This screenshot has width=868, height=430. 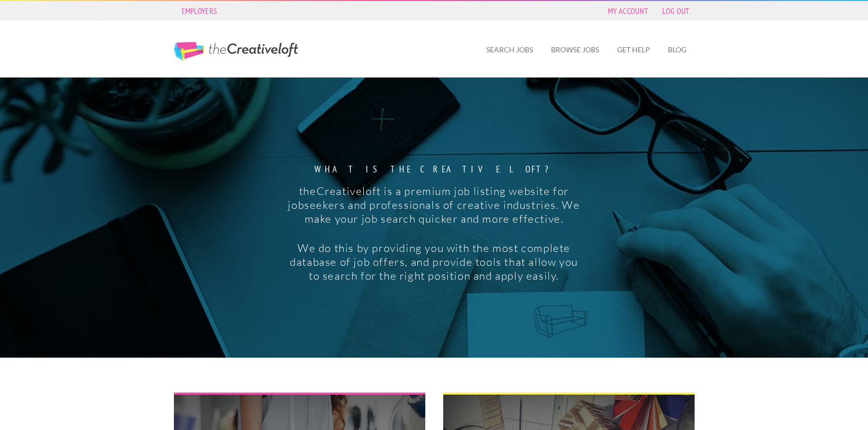 I want to click on p: theCreativeloft is a premium job listing website for jobseekers and professionals of creative ind..., so click(x=433, y=205).